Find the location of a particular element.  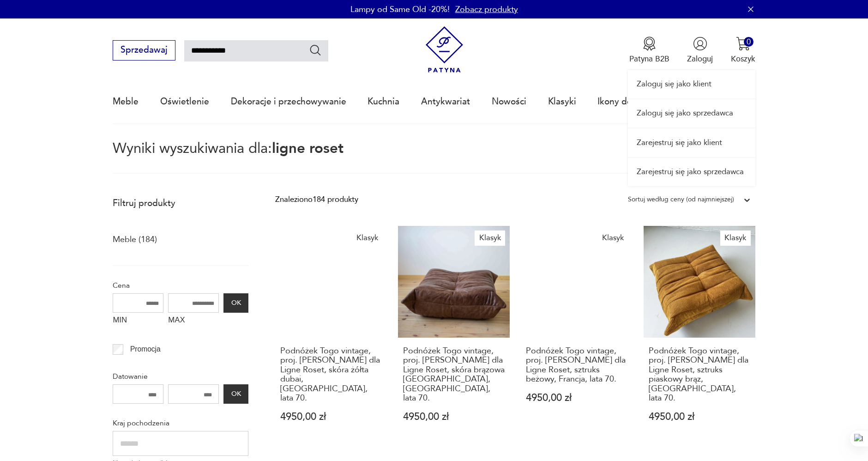

img: Patyna - sklep z meblami i dekoracjami vintage is located at coordinates (444, 49).